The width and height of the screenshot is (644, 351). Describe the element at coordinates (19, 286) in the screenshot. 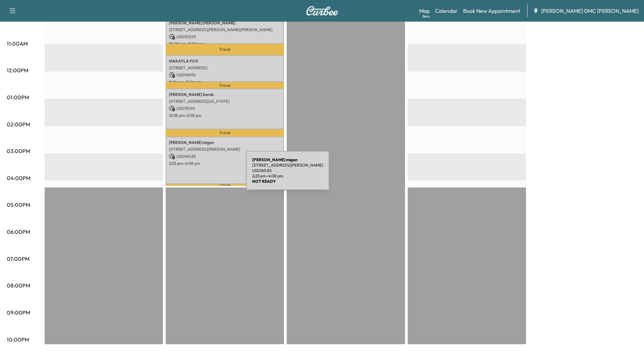

I see `p: 08:00PM` at that location.